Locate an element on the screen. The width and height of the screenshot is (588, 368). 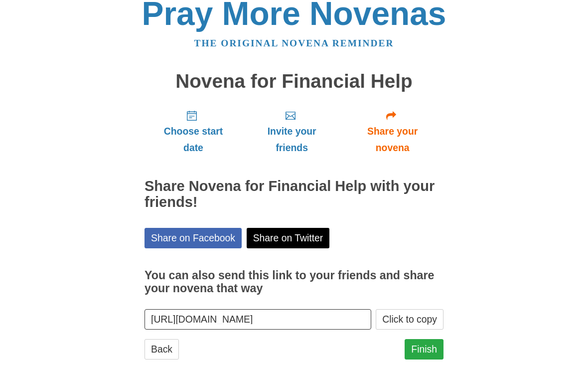
a: The original novena reminder is located at coordinates (294, 43).